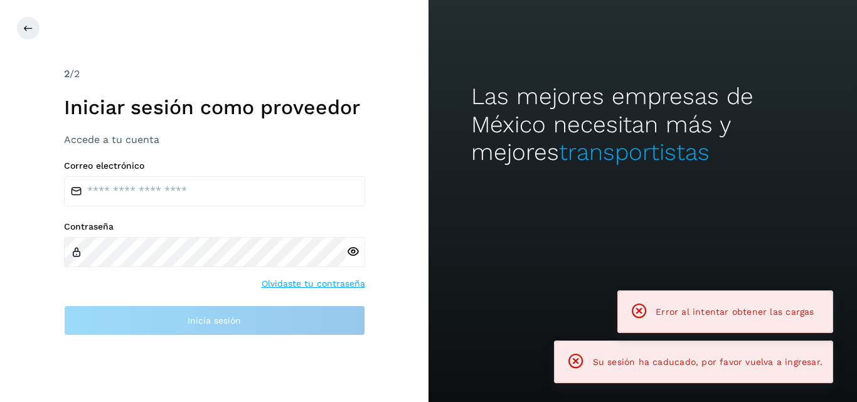  I want to click on label: Correo electrónico, so click(214, 166).